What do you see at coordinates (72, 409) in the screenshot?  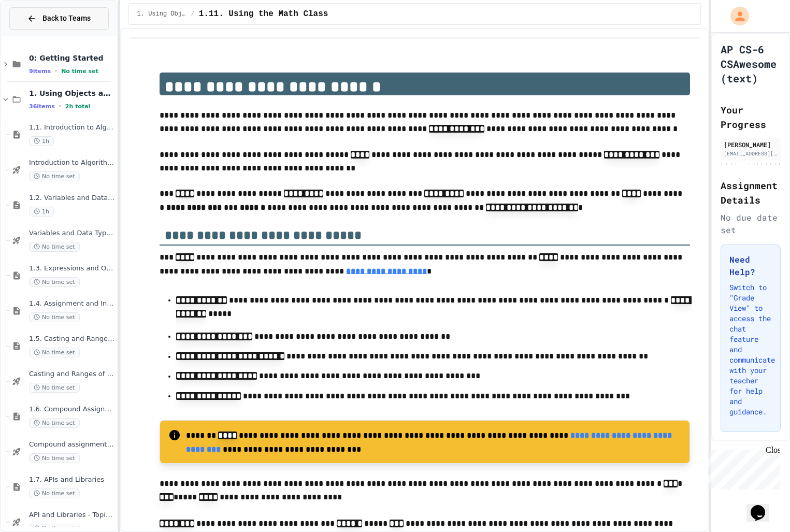 I see `span: 1.6. Compound Assignment Operators` at bounding box center [72, 409].